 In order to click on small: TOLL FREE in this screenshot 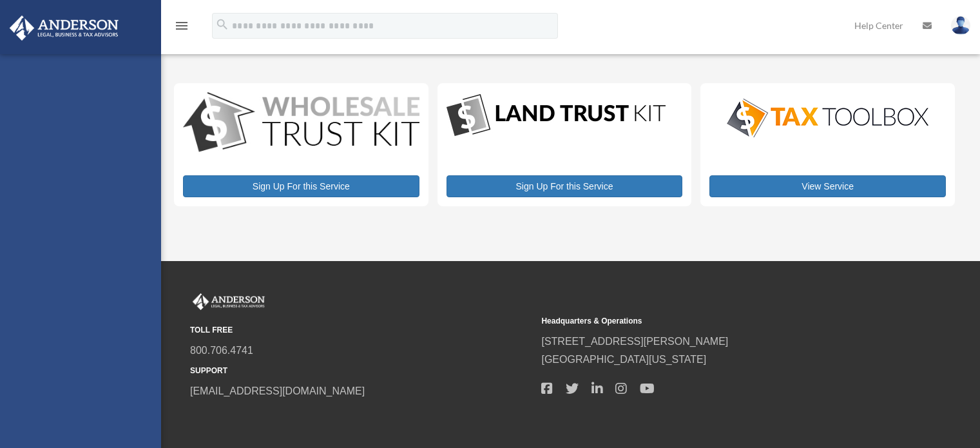, I will do `click(361, 330)`.